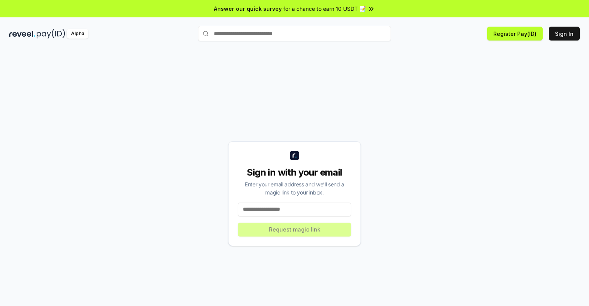 The image size is (589, 306). Describe the element at coordinates (325, 8) in the screenshot. I see `span: for a chance to earn 10 USDT 📝` at that location.